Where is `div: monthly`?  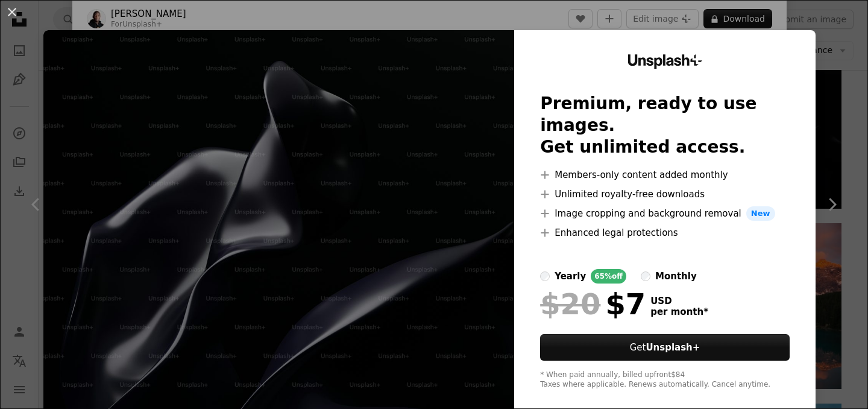 div: monthly is located at coordinates (676, 276).